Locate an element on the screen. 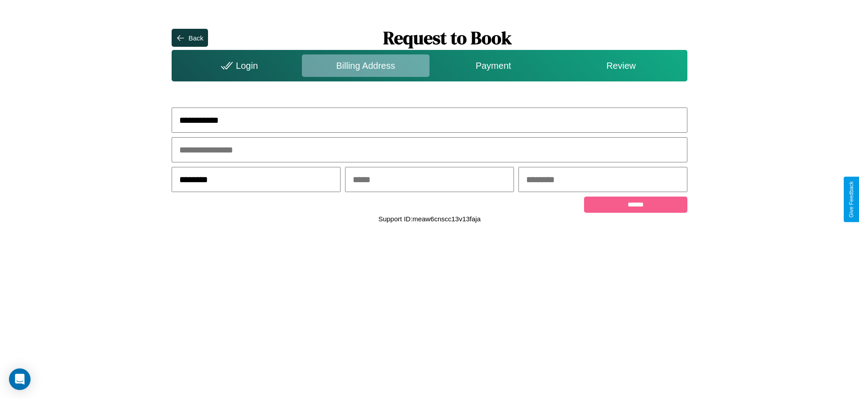 This screenshot has height=399, width=859. h1: Request to Book is located at coordinates (448, 38).